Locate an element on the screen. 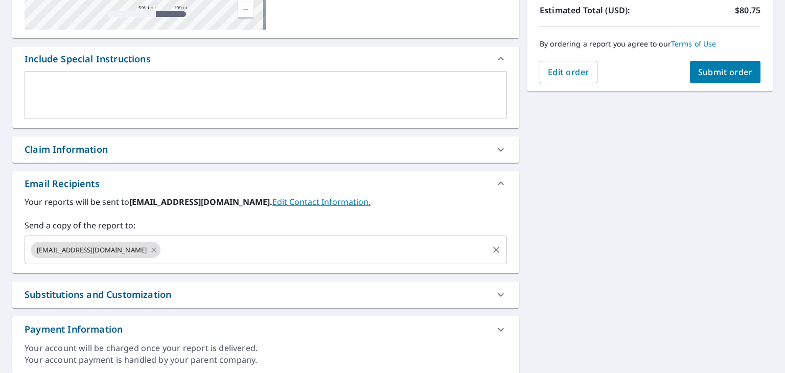 This screenshot has width=785, height=373. button: Edit order is located at coordinates (569, 72).